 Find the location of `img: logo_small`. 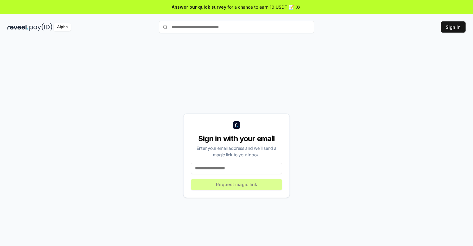

img: logo_small is located at coordinates (236, 125).